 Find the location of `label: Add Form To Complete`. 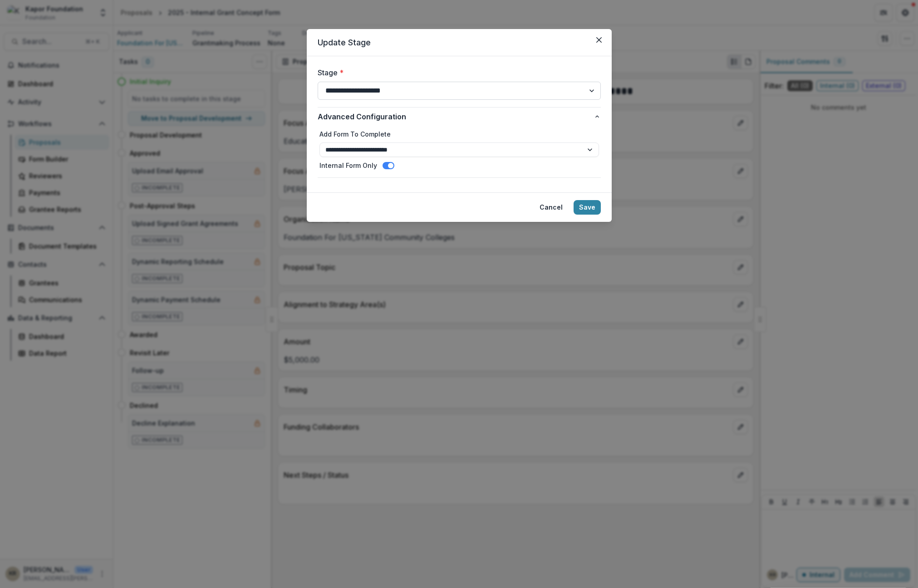

label: Add Form To Complete is located at coordinates (459, 134).